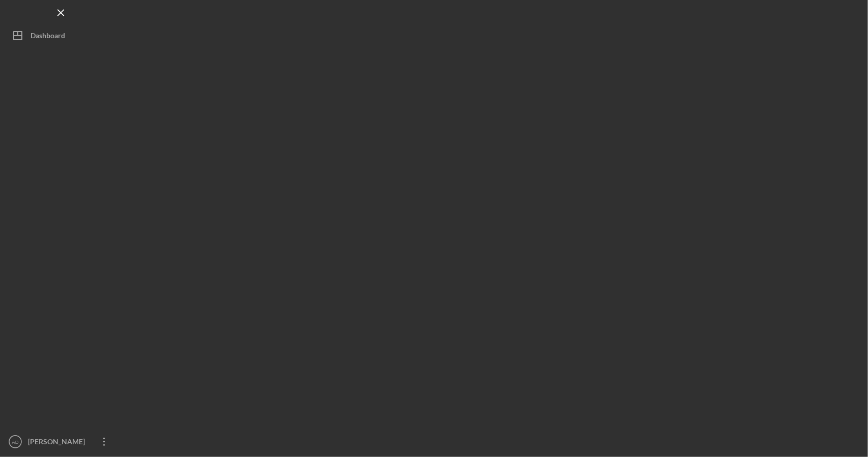 The height and width of the screenshot is (457, 868). What do you see at coordinates (15, 441) in the screenshot?
I see `text: AD` at bounding box center [15, 441].